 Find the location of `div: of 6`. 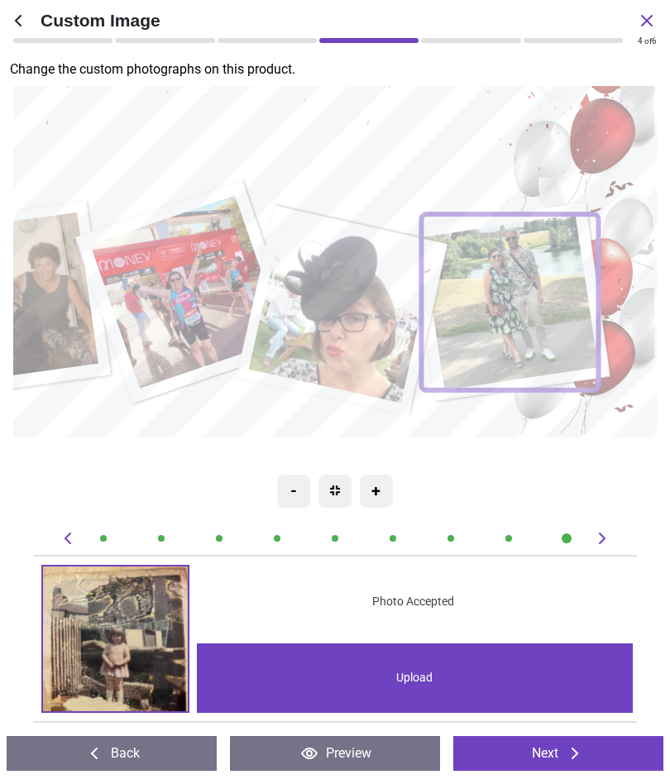

div: of 6 is located at coordinates (647, 41).